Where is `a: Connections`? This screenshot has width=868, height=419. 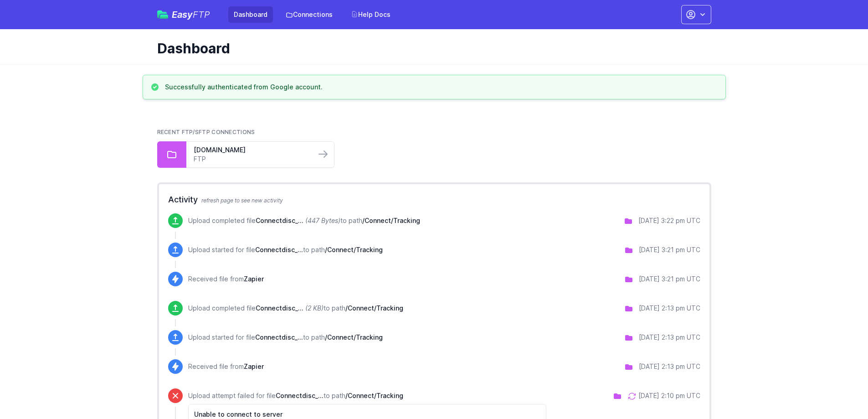 a: Connections is located at coordinates (309, 15).